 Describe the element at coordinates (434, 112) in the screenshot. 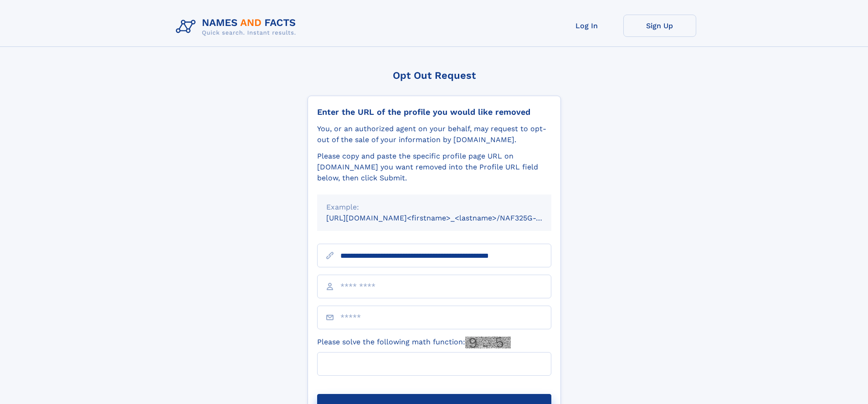

I see `div: Enter the URL of the profile you would like removed` at that location.